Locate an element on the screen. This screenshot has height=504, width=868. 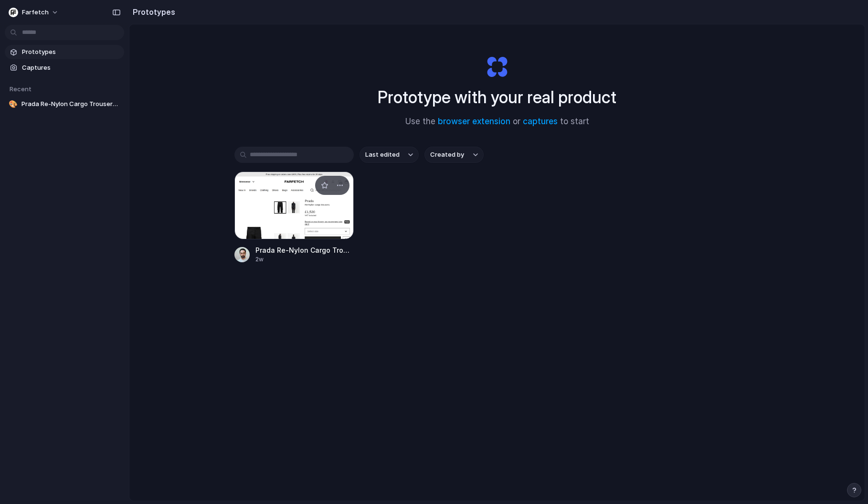
button: Farfetch is located at coordinates (34, 12).